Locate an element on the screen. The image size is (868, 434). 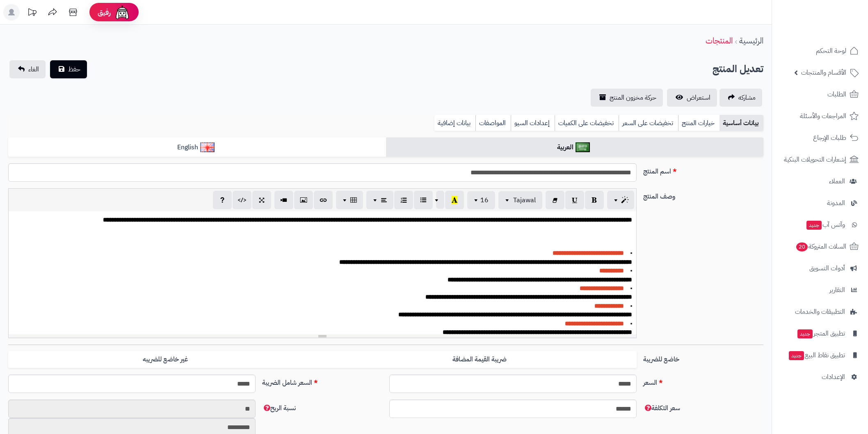
a: تطبيق نقاط البيعجديد is located at coordinates (820, 355).